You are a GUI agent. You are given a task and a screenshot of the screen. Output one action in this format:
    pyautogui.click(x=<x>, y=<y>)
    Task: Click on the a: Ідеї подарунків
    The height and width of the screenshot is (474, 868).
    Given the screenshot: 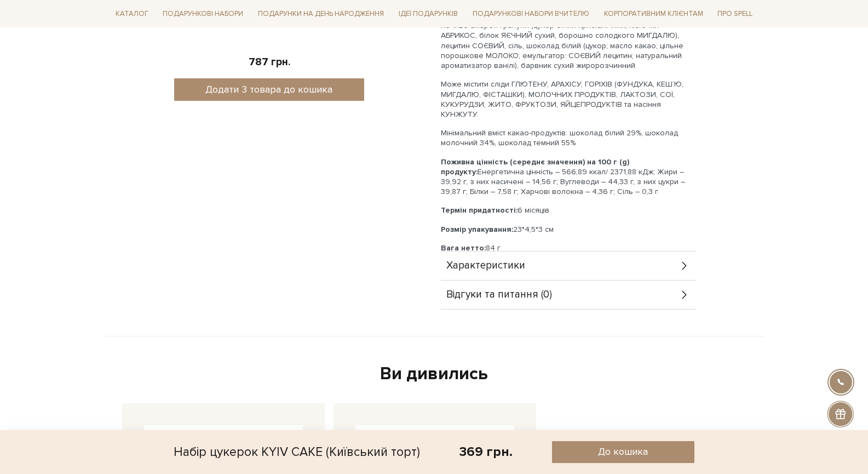 What is the action you would take?
    pyautogui.click(x=428, y=14)
    